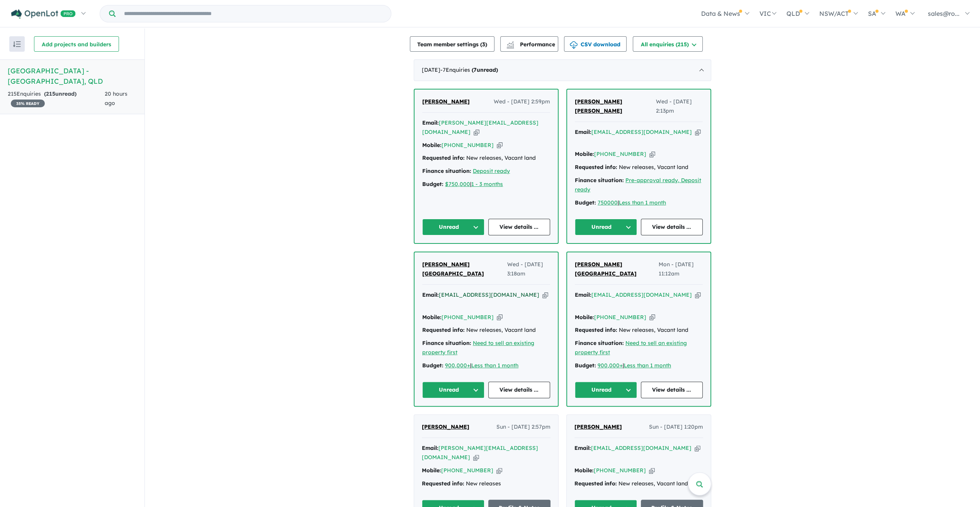  I want to click on img: download icon, so click(573, 45).